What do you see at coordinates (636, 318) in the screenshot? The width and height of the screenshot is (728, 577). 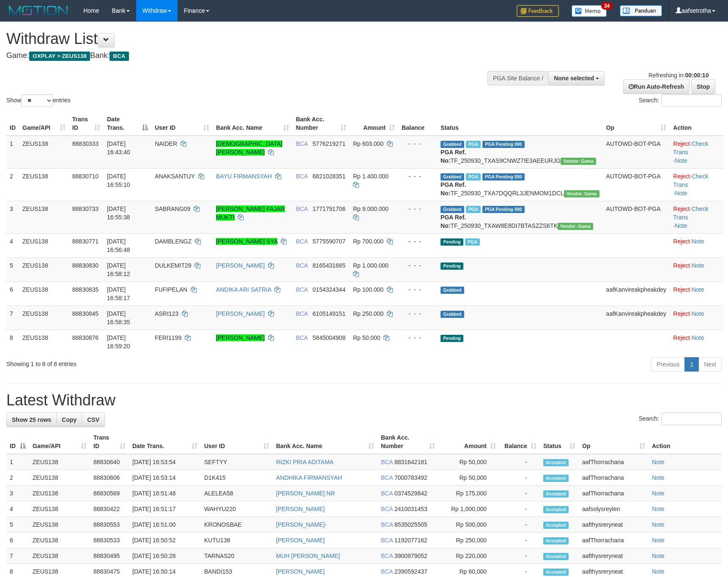 I see `td: aafKanvireakpheakdey` at bounding box center [636, 318].